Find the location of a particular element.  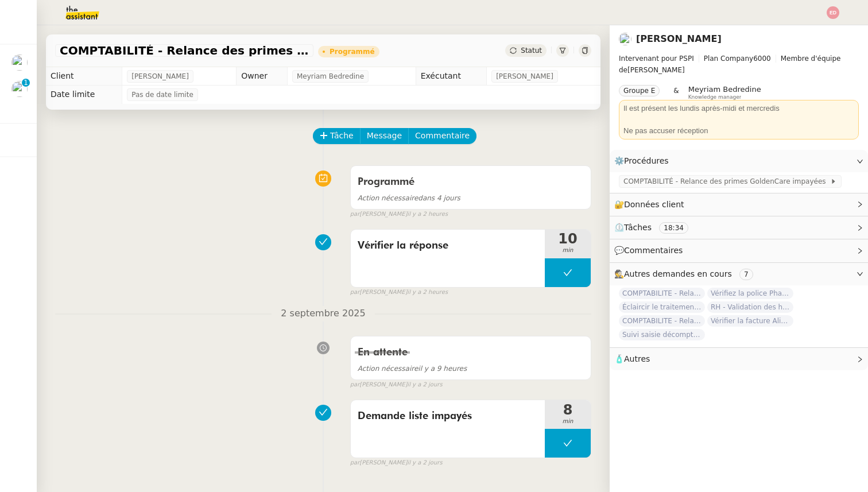

span: Intervenant pour PSPI is located at coordinates (656, 58).